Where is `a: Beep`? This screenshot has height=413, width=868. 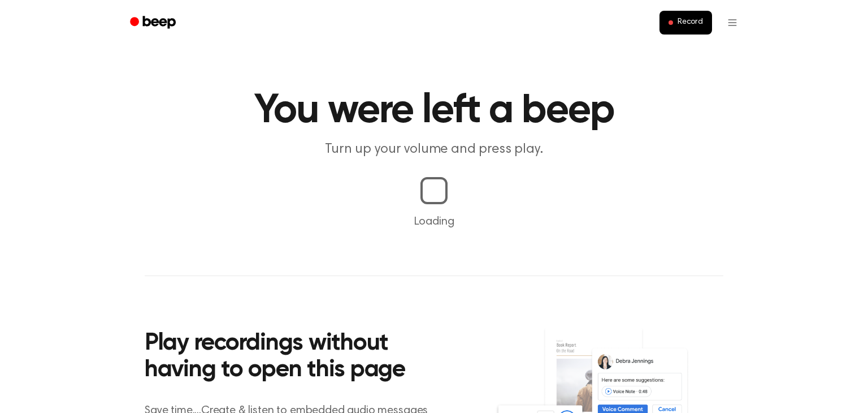
a: Beep is located at coordinates (153, 22).